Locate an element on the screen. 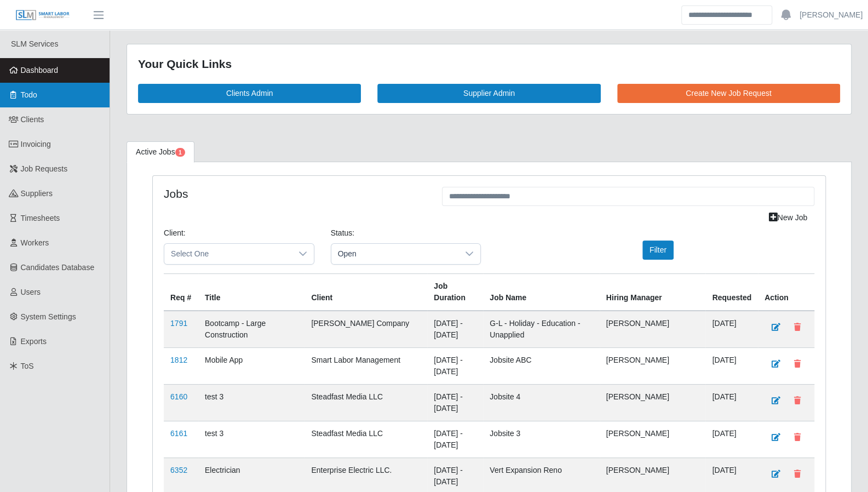 This screenshot has height=492, width=868. span: Candidates Database is located at coordinates (58, 268).